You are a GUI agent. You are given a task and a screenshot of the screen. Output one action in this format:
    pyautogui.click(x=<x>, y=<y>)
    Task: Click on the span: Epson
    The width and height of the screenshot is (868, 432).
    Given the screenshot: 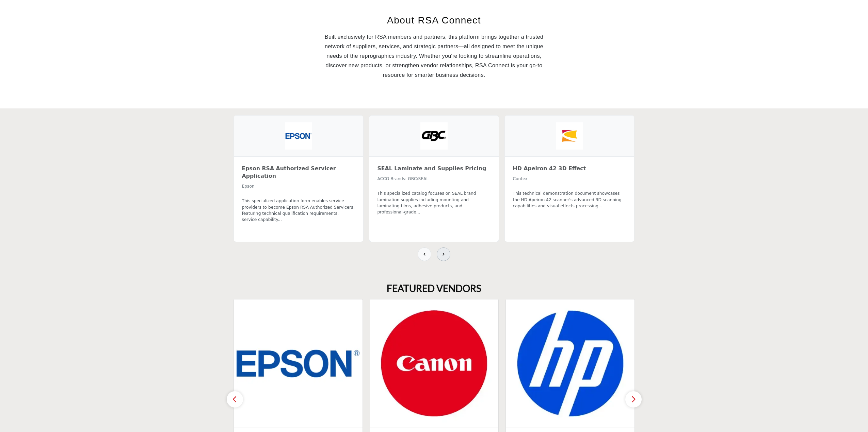 What is the action you would take?
    pyautogui.click(x=248, y=186)
    